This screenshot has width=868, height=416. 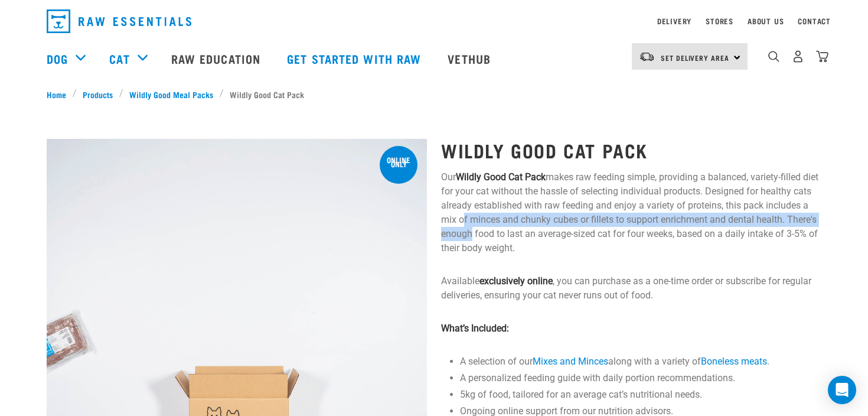 I want to click on a: Wildly Good Meal Packs, so click(x=171, y=94).